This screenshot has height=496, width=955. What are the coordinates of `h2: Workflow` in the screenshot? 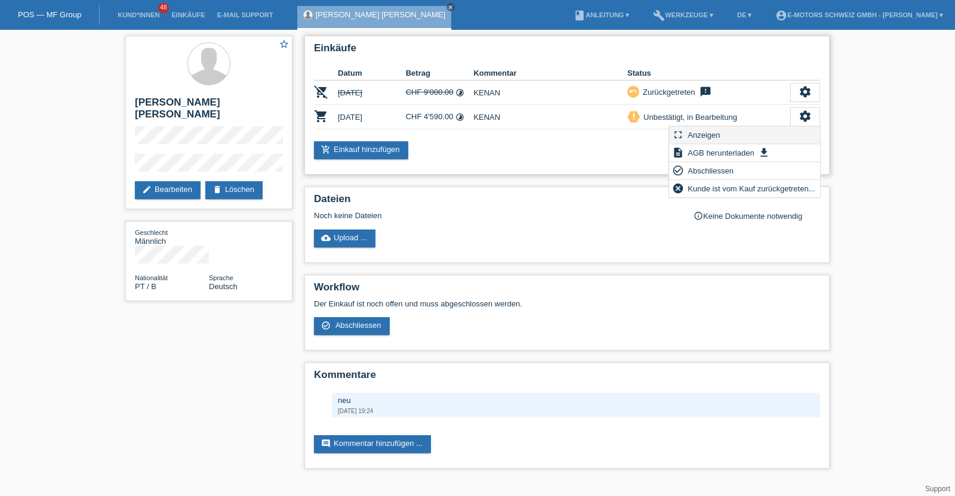 It's located at (567, 291).